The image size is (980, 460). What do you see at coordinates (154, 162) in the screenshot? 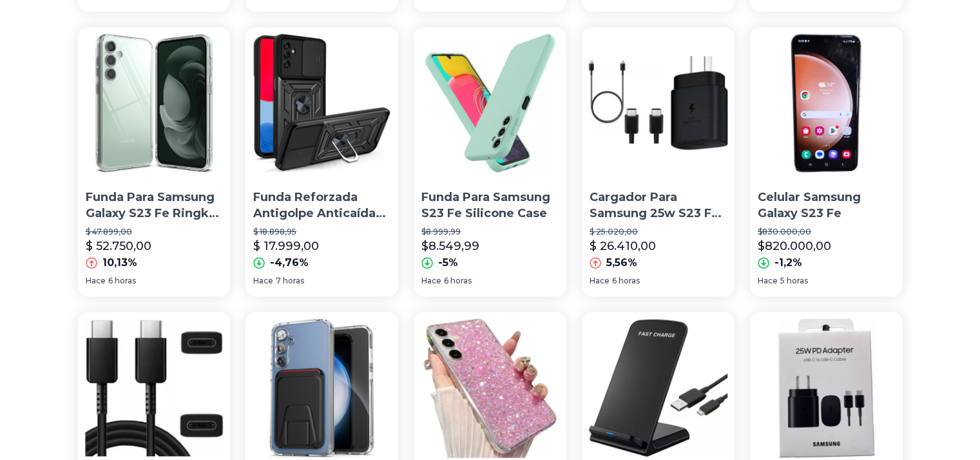
I see `a: Funda Para Samsung Galaxy S23 Fe Ringke Fusion Anti ImpactoFunda Para Samsung Galaxy S23 Fe Ringk...` at bounding box center [154, 162].